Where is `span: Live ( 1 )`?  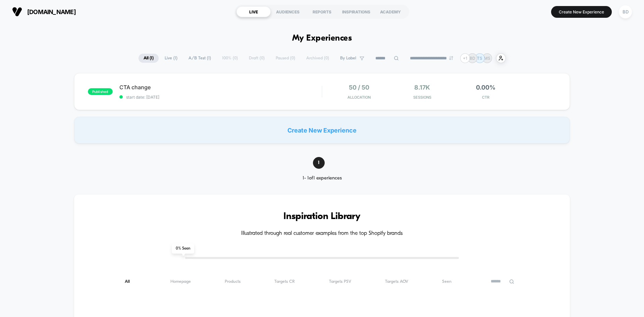 span: Live ( 1 ) is located at coordinates (171, 58).